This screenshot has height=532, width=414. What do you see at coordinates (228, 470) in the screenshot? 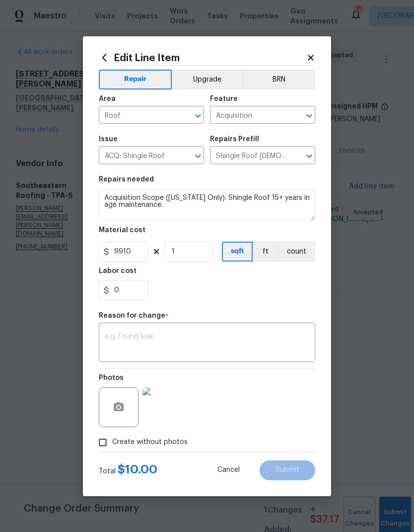
I see `span: Cancel` at bounding box center [228, 470].